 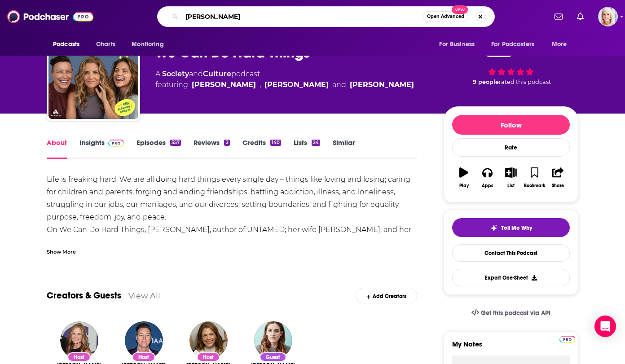 I want to click on a: View All, so click(x=144, y=296).